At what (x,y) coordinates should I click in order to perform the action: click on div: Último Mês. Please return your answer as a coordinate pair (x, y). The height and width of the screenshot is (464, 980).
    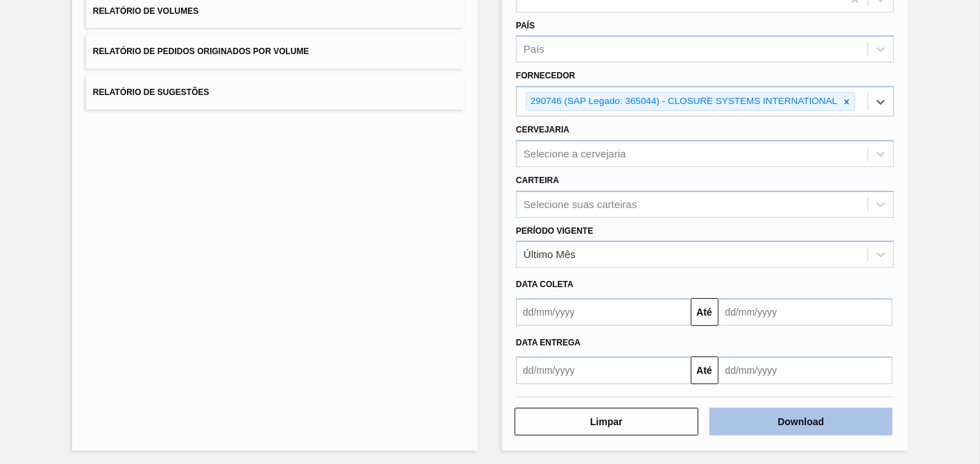
    Looking at the image, I should click on (550, 255).